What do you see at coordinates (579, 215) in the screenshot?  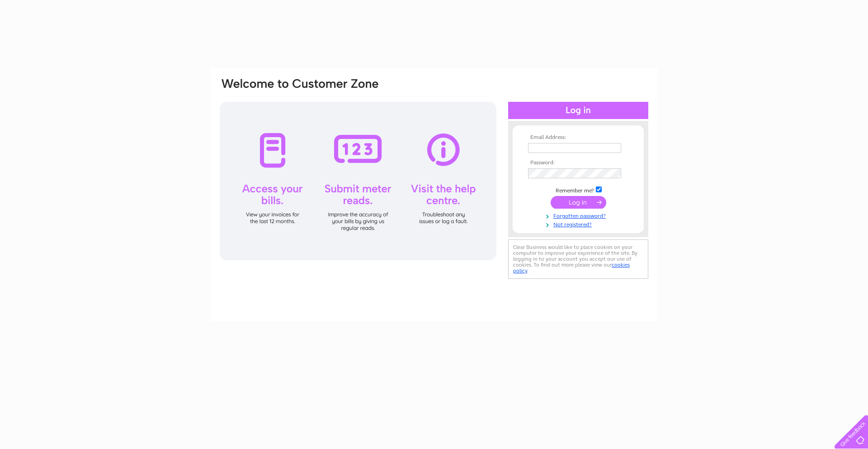 I see `a: Forgotten password?` at bounding box center [579, 215].